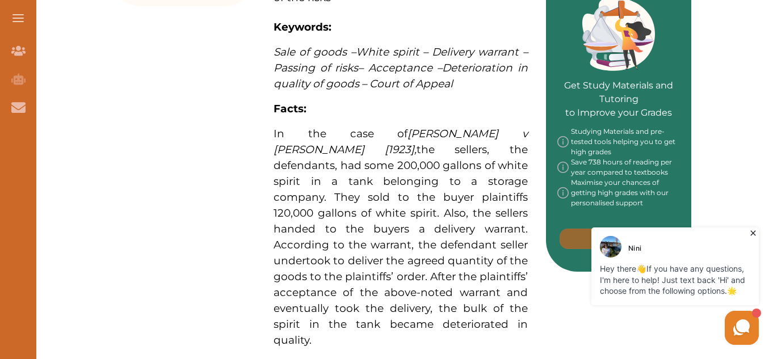 The image size is (773, 359). I want to click on div: Nini, so click(134, 24).